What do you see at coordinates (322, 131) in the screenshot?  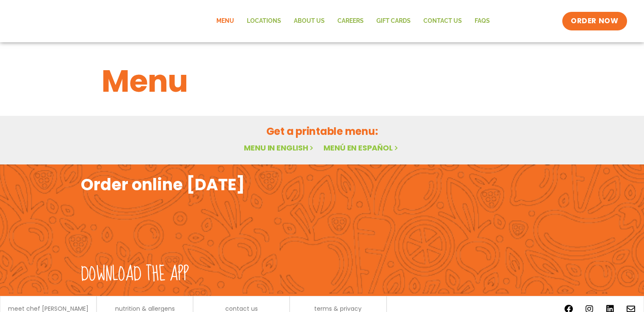 I see `h2: Get a printable menu:` at bounding box center [322, 131].